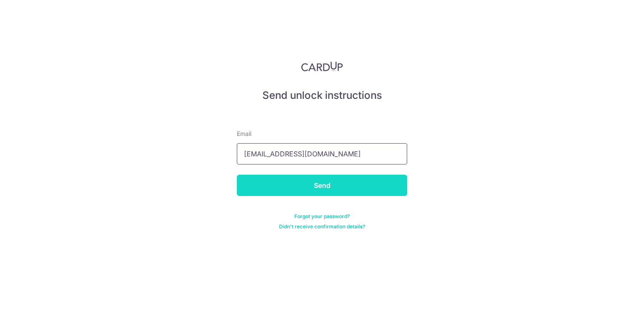  I want to click on h5: Send unlock instructions, so click(322, 95).